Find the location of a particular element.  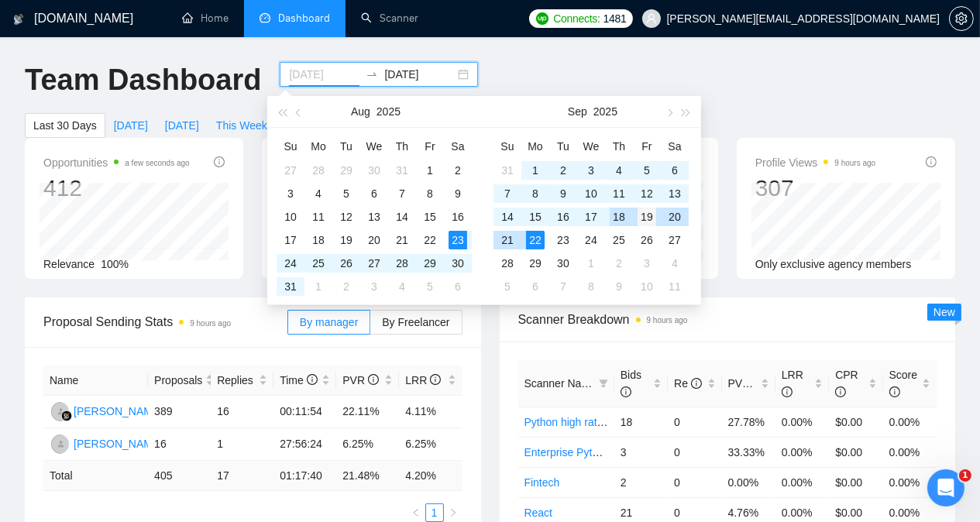

span: Scanner Breakdown is located at coordinates (727, 319).